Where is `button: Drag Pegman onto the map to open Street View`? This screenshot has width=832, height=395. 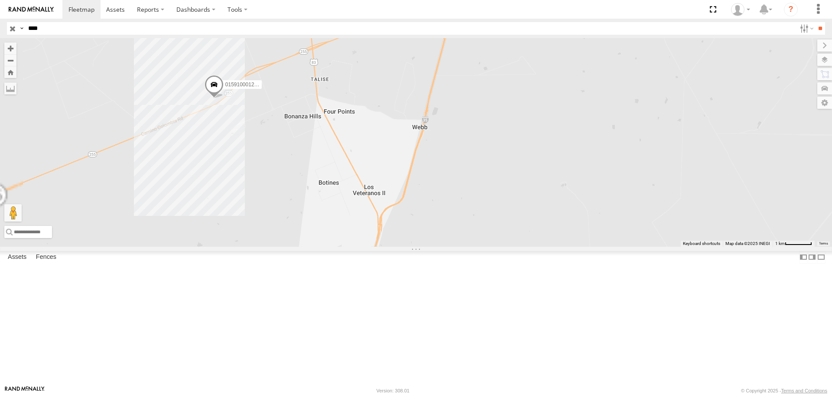 button: Drag Pegman onto the map to open Street View is located at coordinates (13, 213).